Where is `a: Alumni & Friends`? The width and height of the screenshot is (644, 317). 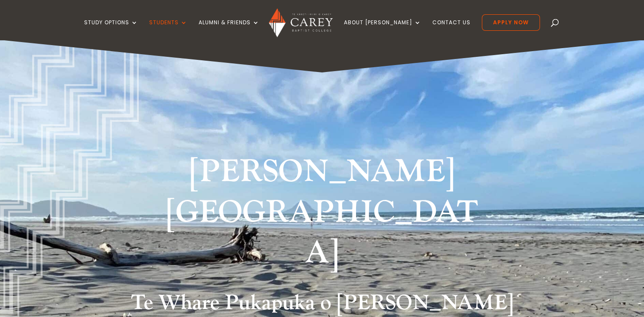 a: Alumni & Friends is located at coordinates (229, 29).